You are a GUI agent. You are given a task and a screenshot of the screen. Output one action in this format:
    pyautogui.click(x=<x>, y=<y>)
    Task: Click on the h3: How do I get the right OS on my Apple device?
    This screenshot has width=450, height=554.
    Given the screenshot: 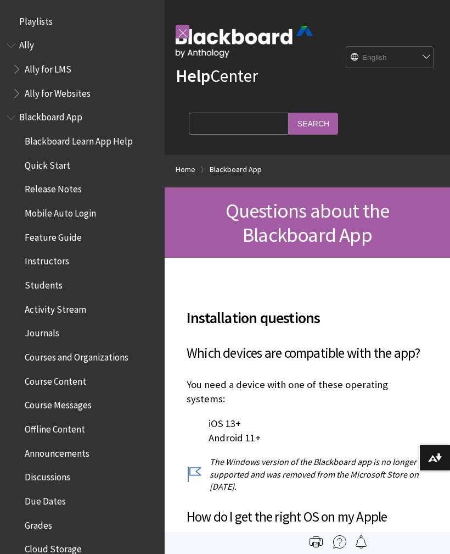 What is the action you would take?
    pyautogui.click(x=308, y=527)
    